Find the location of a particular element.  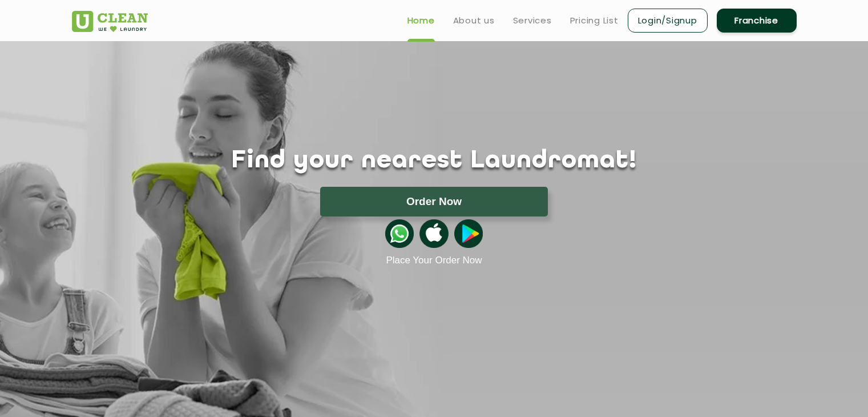

img: playstoreicon.png is located at coordinates (469, 234).